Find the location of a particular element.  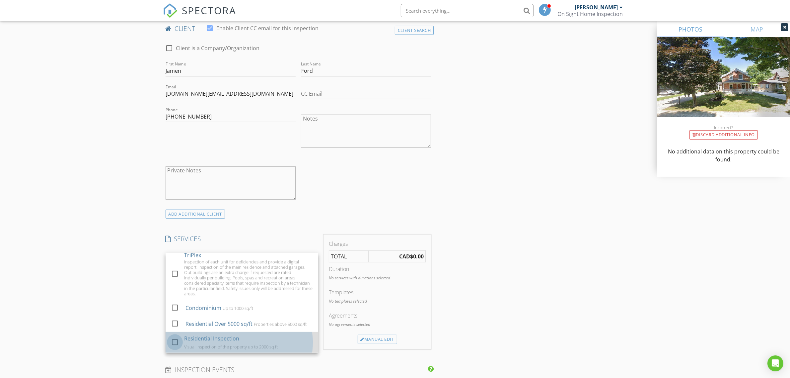

div: Charges is located at coordinates (377, 244).